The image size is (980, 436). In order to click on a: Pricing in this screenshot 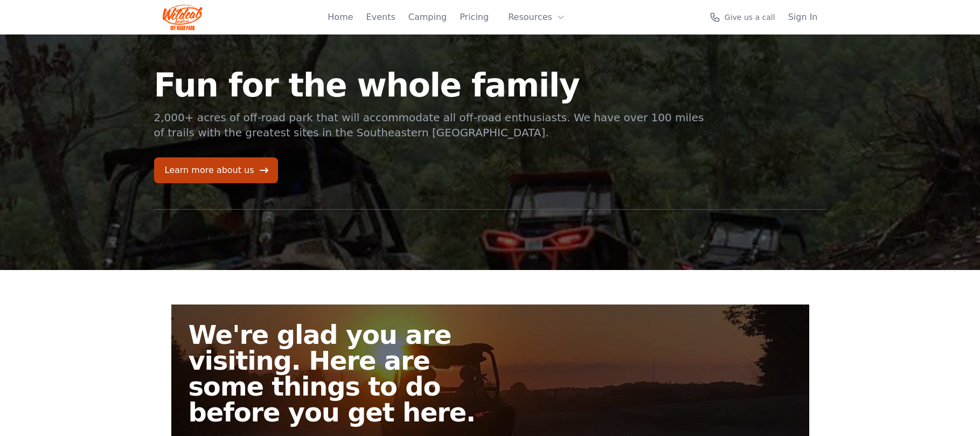, I will do `click(474, 17)`.